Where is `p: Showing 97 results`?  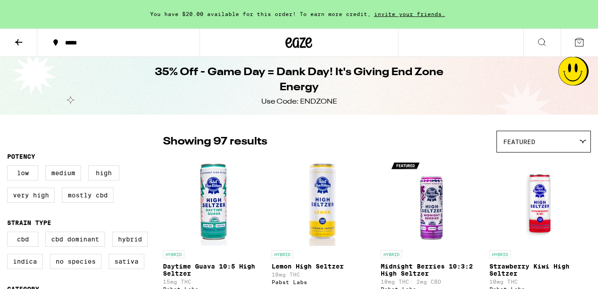
p: Showing 97 results is located at coordinates (215, 142).